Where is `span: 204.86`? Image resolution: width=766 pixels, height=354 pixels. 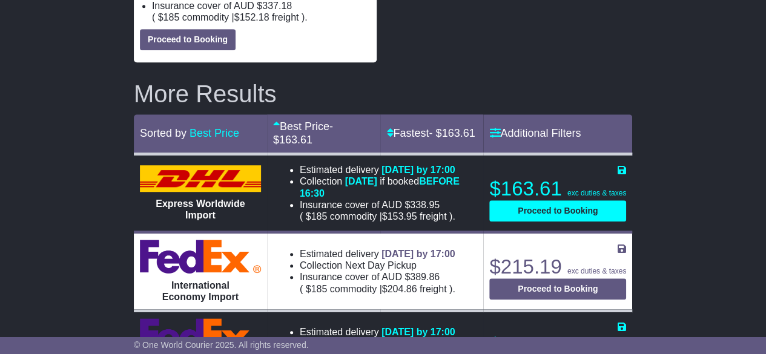 span: 204.86 is located at coordinates (402, 289).